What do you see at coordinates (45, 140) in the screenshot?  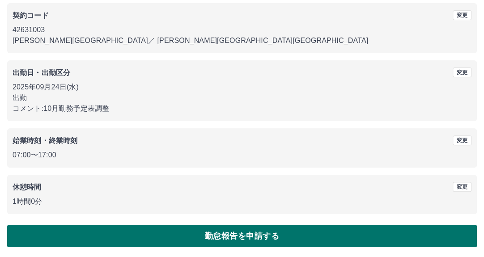 I see `b: 始業時刻・終業時刻` at bounding box center [45, 140].